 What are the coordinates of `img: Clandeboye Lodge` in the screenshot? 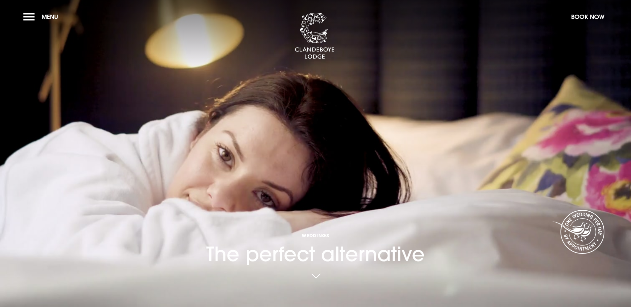 It's located at (315, 36).